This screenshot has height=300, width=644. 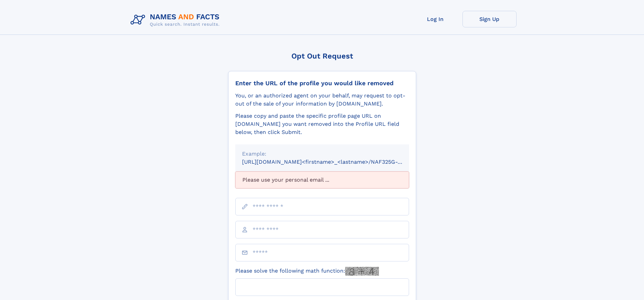 I want to click on label: Please solve the following math function:, so click(x=307, y=272).